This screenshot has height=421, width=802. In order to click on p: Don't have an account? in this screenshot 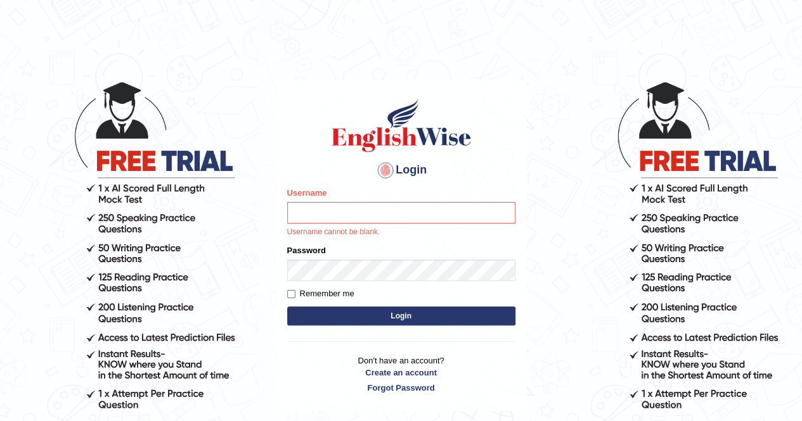, I will do `click(401, 374)`.